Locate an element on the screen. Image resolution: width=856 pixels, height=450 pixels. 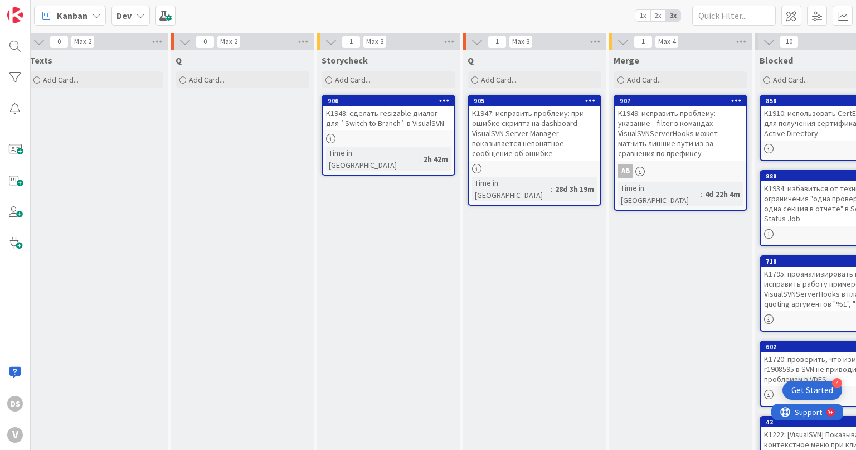
span: Storycheck is located at coordinates (344, 60).